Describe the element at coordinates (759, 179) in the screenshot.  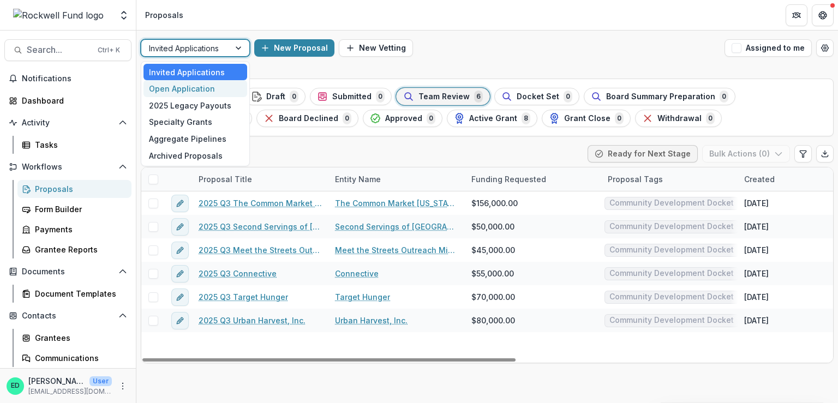
I see `div: Created` at that location.